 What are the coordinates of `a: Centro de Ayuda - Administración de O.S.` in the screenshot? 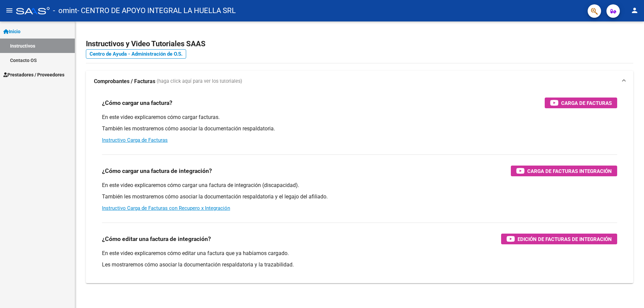 It's located at (136, 54).